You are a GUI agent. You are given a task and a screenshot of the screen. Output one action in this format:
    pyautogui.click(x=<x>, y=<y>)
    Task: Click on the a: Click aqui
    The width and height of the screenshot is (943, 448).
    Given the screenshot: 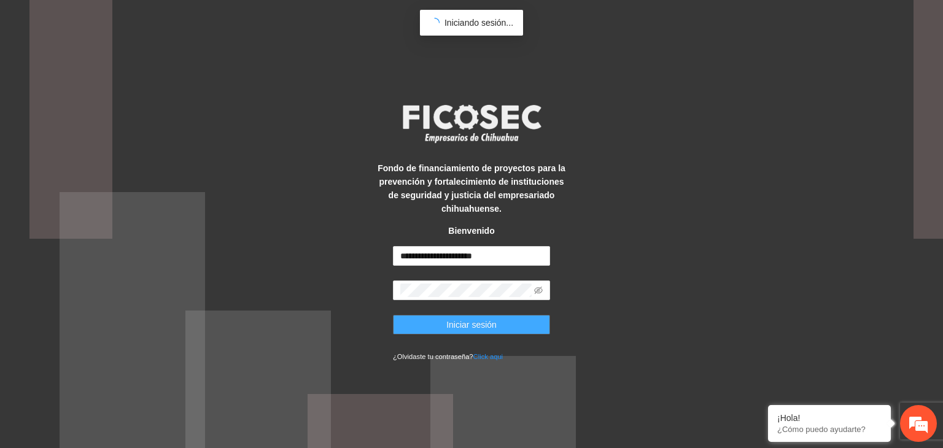 What is the action you would take?
    pyautogui.click(x=488, y=357)
    